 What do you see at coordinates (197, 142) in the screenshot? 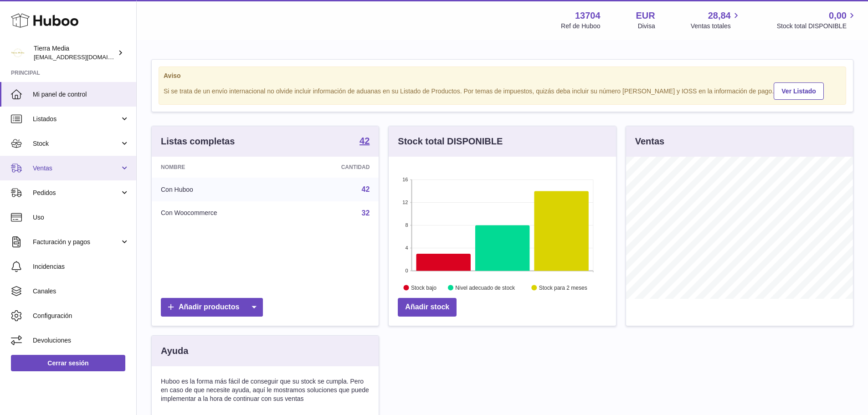
I see `h3: Listas completas` at bounding box center [197, 142].